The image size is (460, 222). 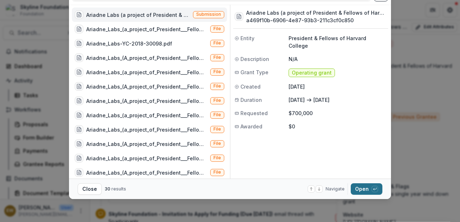 What do you see at coordinates (138, 15) in the screenshot?
I see `div: Ariadne Labs (a project of President & Fellows of Harvard College)-2472793` at bounding box center [138, 15].